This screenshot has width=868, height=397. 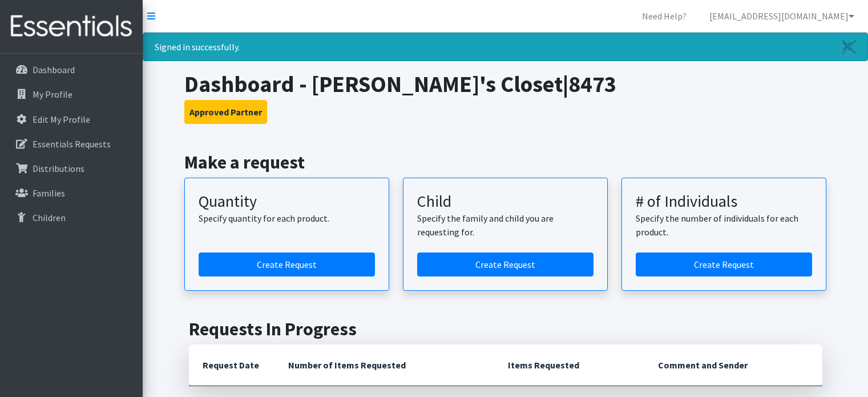 I want to click on a: Create a request for a child or family, so click(x=505, y=265).